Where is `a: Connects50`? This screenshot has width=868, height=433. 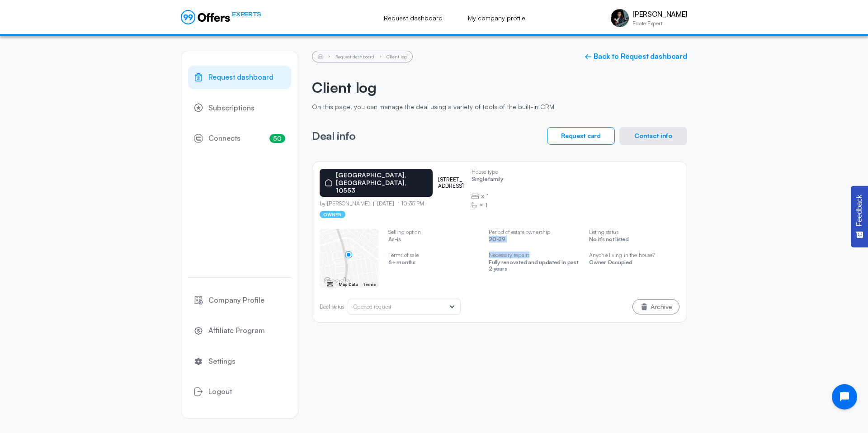 a: Connects50 is located at coordinates (239, 138).